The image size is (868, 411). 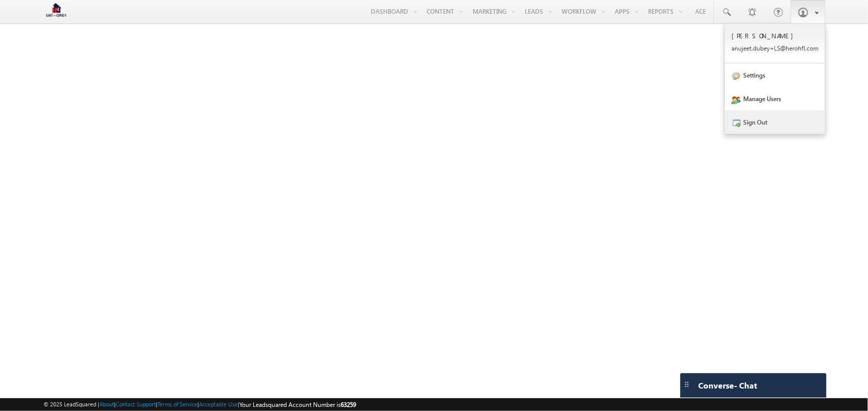 What do you see at coordinates (298, 404) in the screenshot?
I see `span: Your Leadsquared Account Number is` at bounding box center [298, 404].